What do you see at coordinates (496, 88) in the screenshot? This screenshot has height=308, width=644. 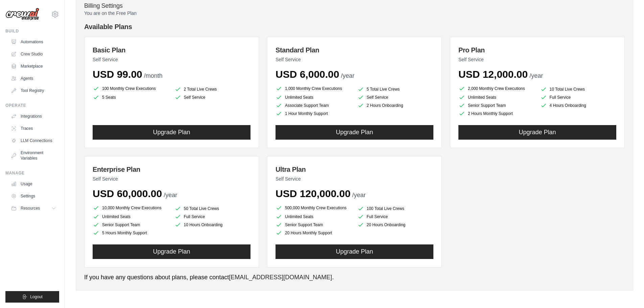 I see `li: 2,000 Monthly Crew Executions` at bounding box center [496, 88].